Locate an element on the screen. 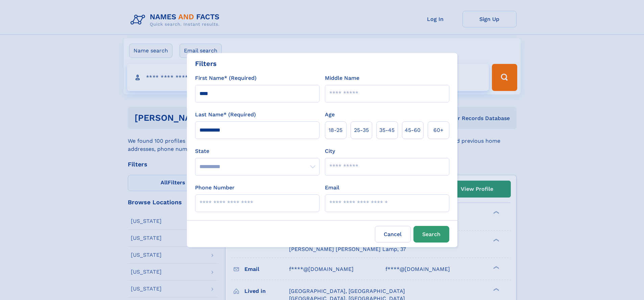 This screenshot has width=644, height=300. label: Cancel is located at coordinates (393, 234).